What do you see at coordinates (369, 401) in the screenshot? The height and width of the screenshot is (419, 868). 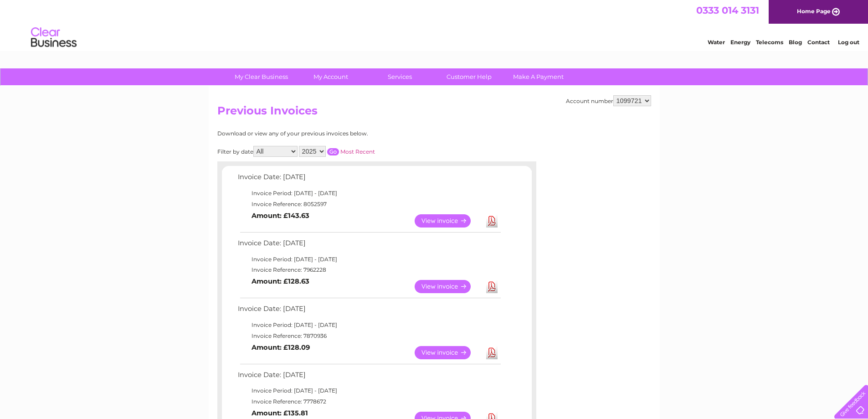 I see `td: Invoice Reference: 7778672` at bounding box center [369, 401].